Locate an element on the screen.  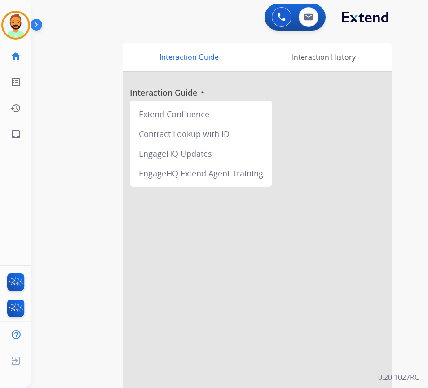
mat-icon: inbox is located at coordinates (16, 134).